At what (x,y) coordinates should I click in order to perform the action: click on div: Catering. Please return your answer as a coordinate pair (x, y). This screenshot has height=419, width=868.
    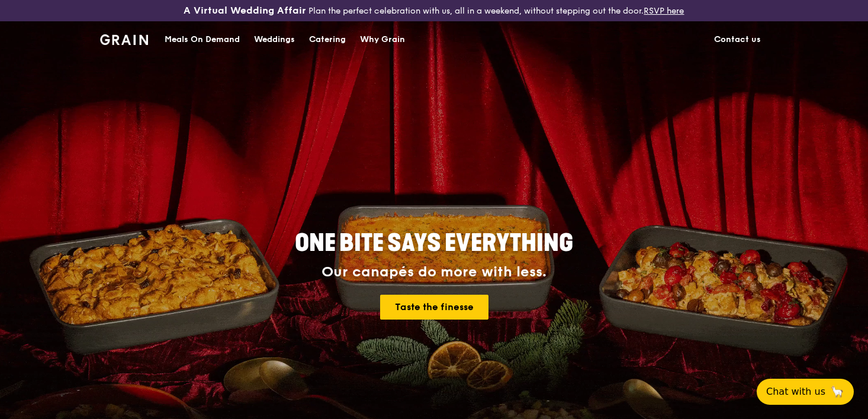
    Looking at the image, I should click on (327, 40).